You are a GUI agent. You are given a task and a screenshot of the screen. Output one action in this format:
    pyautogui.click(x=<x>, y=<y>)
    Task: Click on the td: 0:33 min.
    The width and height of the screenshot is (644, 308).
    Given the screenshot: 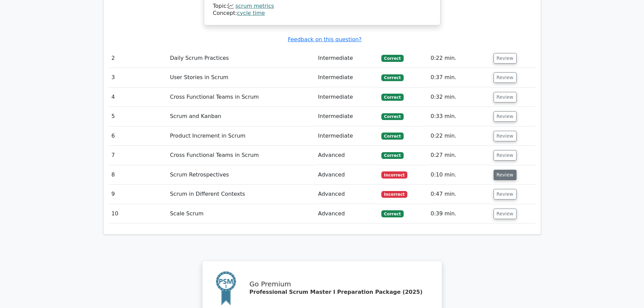 What is the action you would take?
    pyautogui.click(x=459, y=116)
    